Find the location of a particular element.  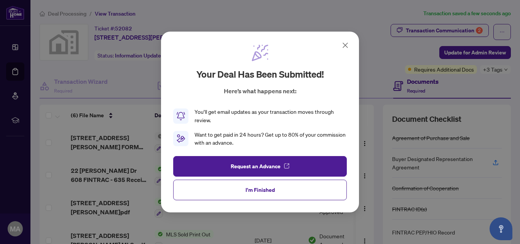

span: I'm Finished is located at coordinates (260, 190).